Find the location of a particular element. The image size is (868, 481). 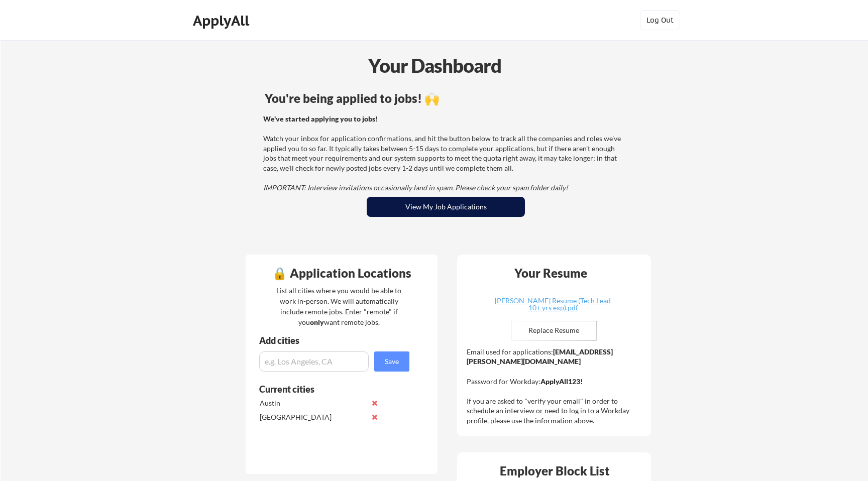

em: IMPORTANT: Interview invitations occasionally land in spam. Please check your spam folder daily! is located at coordinates (415, 187).